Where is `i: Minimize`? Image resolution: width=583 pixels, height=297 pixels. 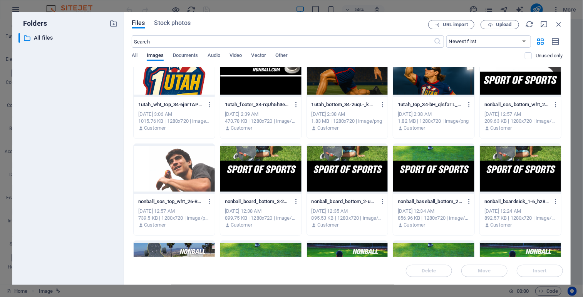 i: Minimize is located at coordinates (544, 24).